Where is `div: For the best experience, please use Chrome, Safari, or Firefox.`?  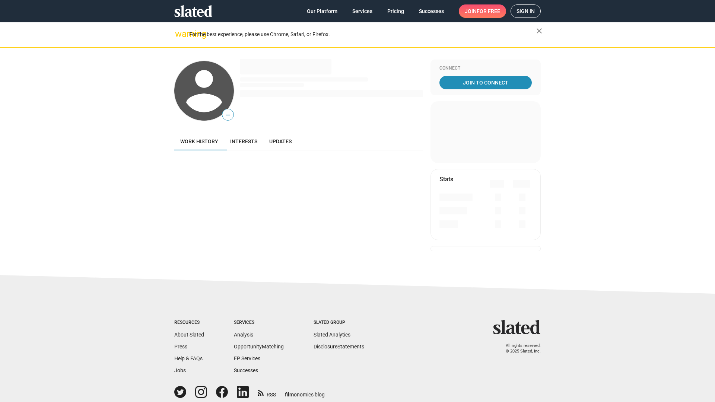
div: For the best experience, please use Chrome, Safari, or Firefox. is located at coordinates (363, 34).